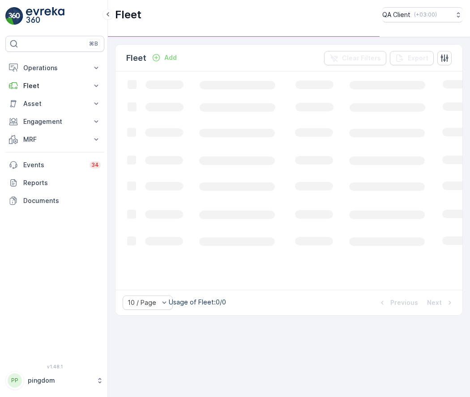 The height and width of the screenshot is (397, 470). Describe the element at coordinates (62, 183) in the screenshot. I see `p: Reports` at that location.